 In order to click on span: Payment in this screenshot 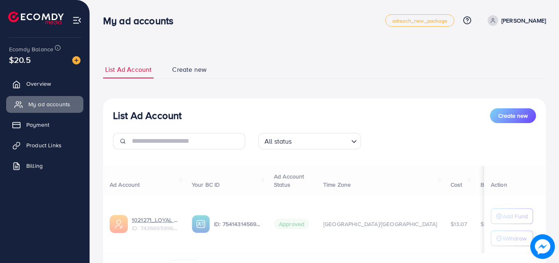, I will do `click(38, 125)`.